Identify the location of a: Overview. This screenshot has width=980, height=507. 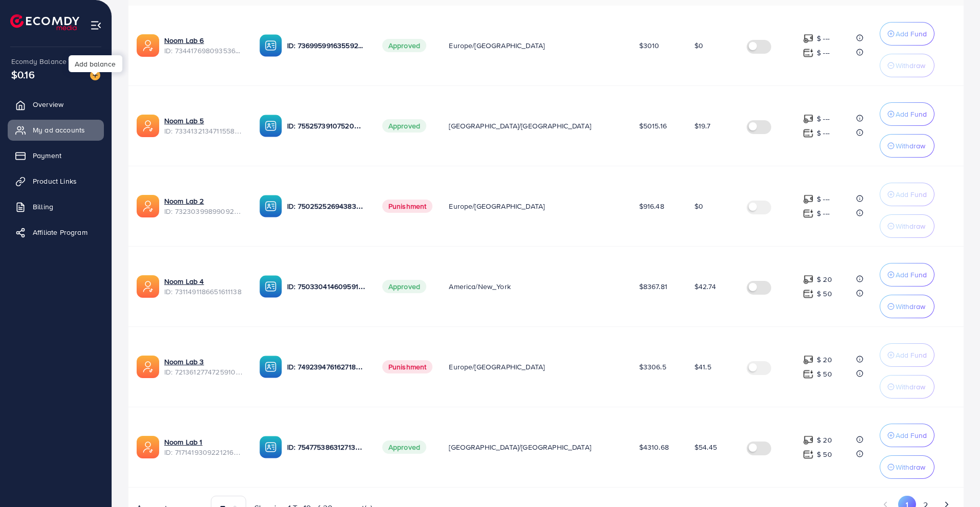
(56, 105).